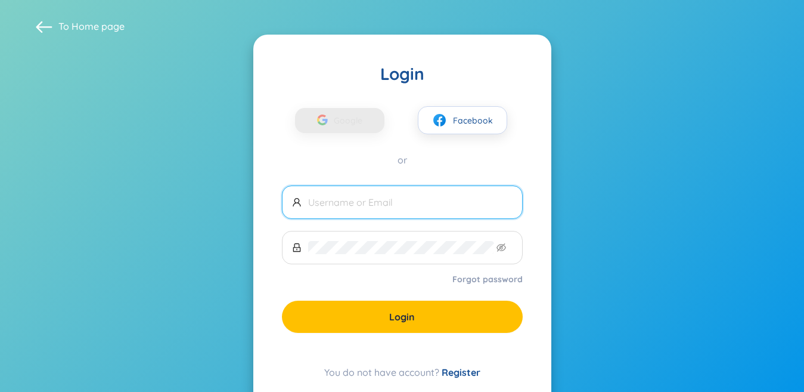 This screenshot has width=804, height=392. I want to click on a: Home page, so click(98, 26).